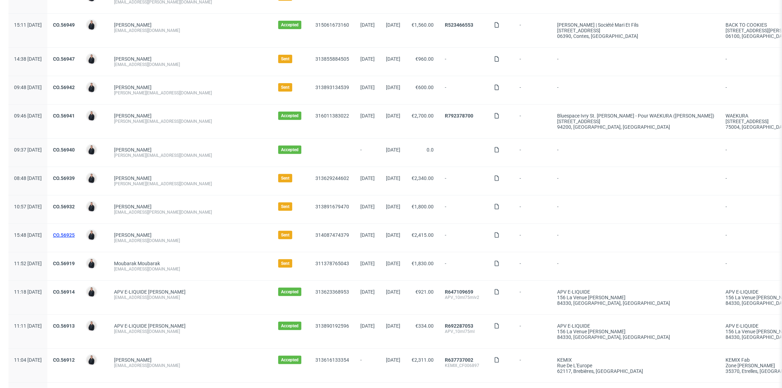 The width and height of the screenshot is (782, 388). What do you see at coordinates (422, 25) in the screenshot?
I see `span: €1,560.00` at bounding box center [422, 25].